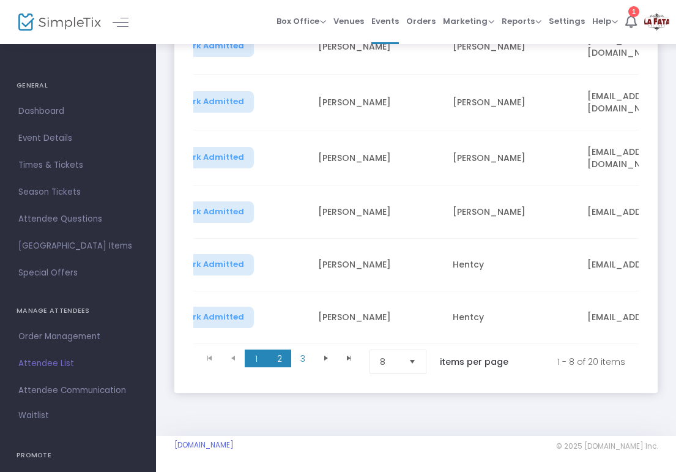 This screenshot has width=676, height=472. Describe the element at coordinates (280, 359) in the screenshot. I see `span: Page 2` at that location.